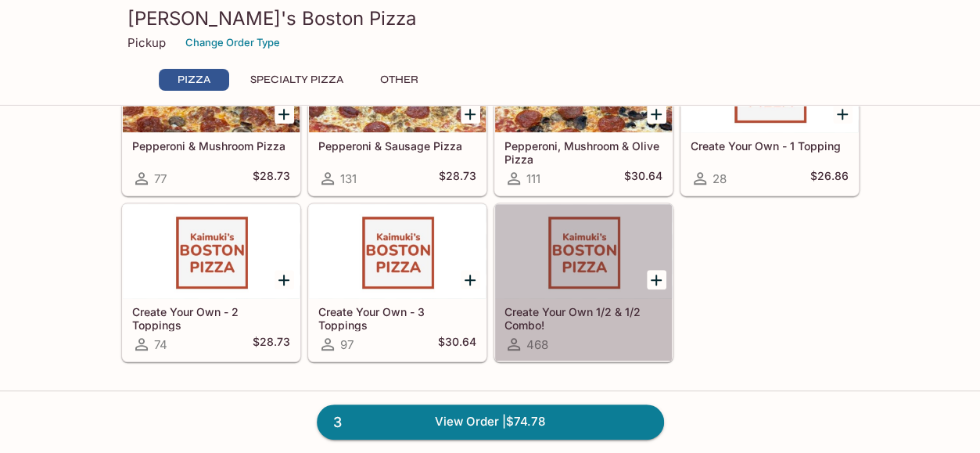 The height and width of the screenshot is (453, 980). What do you see at coordinates (769, 85) in the screenshot?
I see `div: Create Your Own - 1 Topping` at bounding box center [769, 85].